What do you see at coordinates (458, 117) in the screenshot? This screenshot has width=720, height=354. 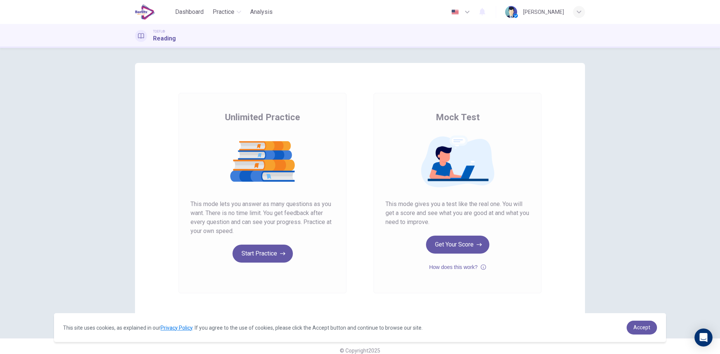 I see `span: Mock Test` at bounding box center [458, 117].